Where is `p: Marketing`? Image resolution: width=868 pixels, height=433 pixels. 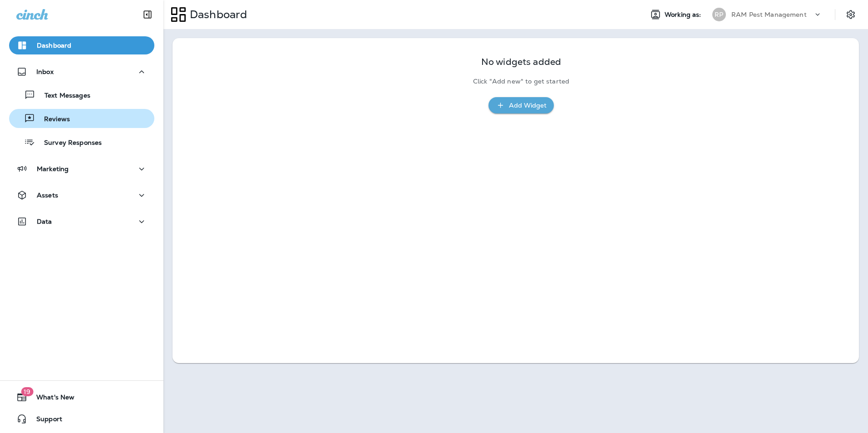 p: Marketing is located at coordinates (52, 169).